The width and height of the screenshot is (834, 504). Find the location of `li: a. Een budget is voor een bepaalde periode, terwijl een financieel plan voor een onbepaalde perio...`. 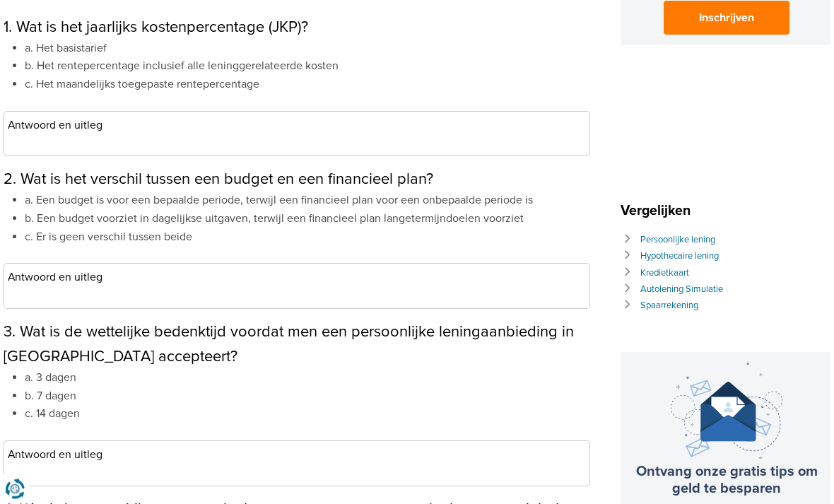

li: a. Een budget is voor een bepaalde periode, terwijl een financieel plan voor een onbepaalde perio... is located at coordinates (307, 201).